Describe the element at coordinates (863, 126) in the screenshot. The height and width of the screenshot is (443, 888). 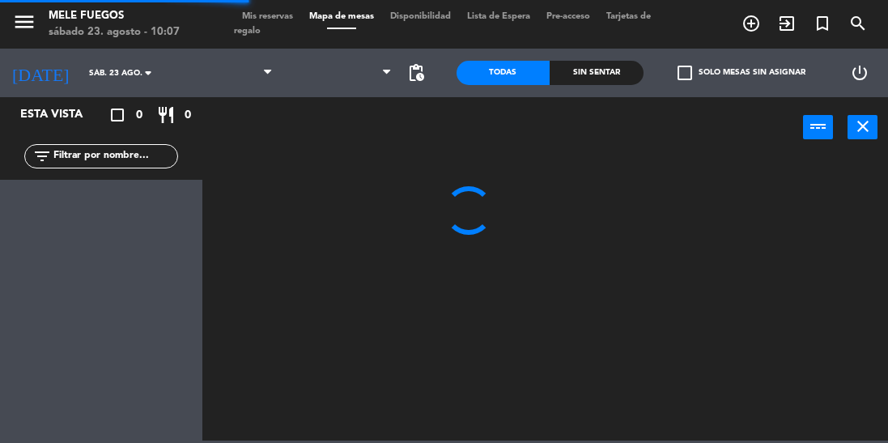
I see `i: close` at that location.